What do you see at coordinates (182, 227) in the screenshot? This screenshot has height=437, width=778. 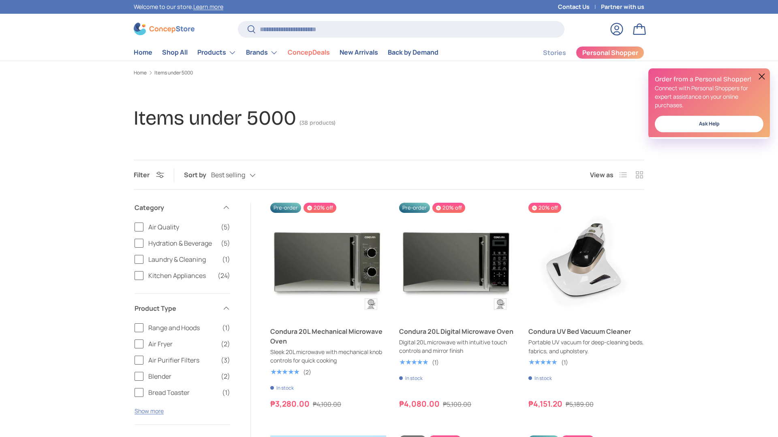 I see `span: Air Quality` at bounding box center [182, 227].